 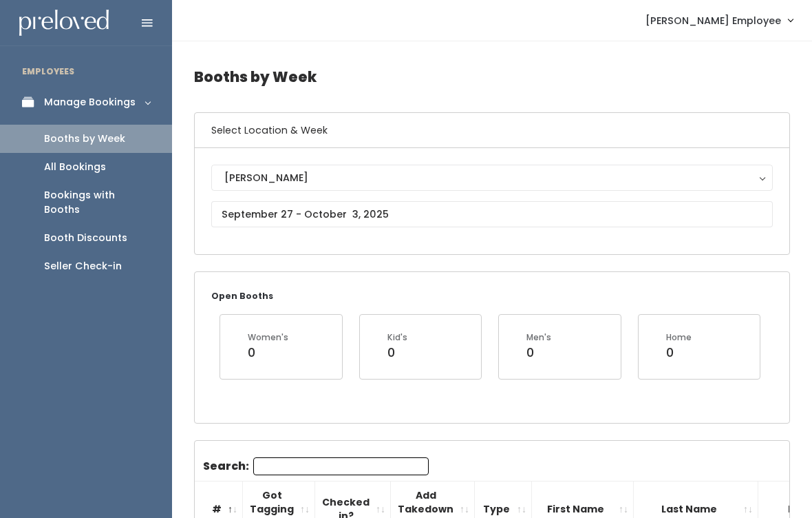 I want to click on input: Search:, so click(x=340, y=466).